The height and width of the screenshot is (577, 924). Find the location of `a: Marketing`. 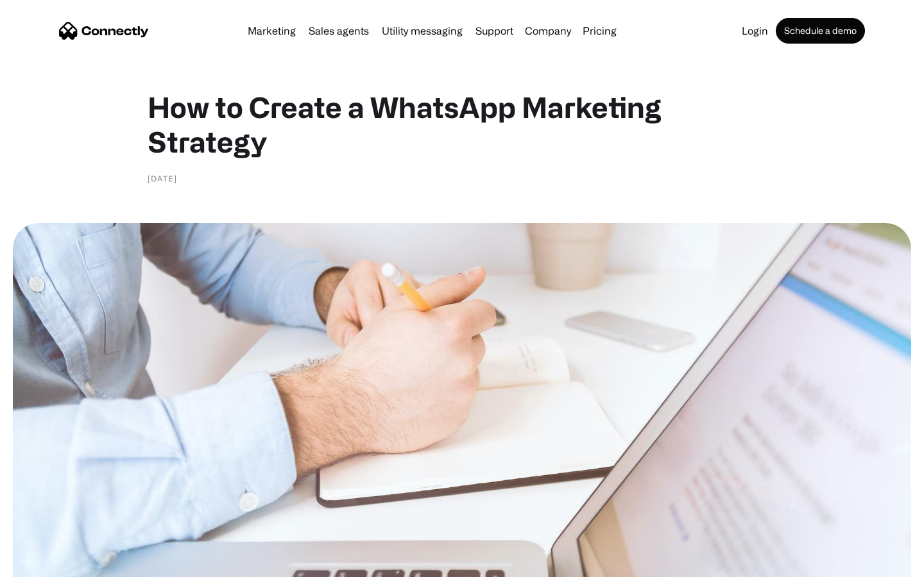

a: Marketing is located at coordinates (271, 31).